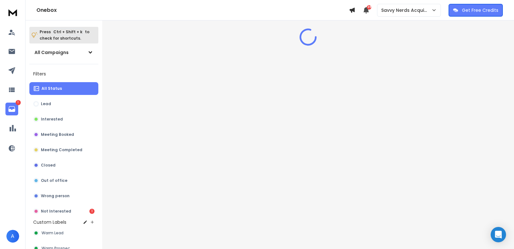 The image size is (514, 249). Describe the element at coordinates (64, 104) in the screenshot. I see `button: Lead` at that location.